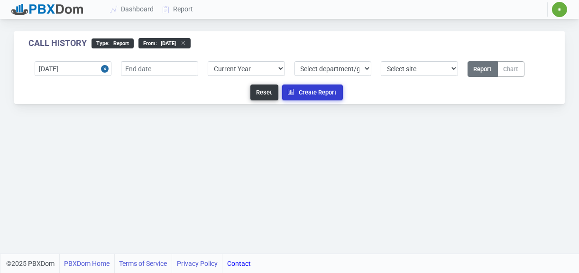  What do you see at coordinates (165, 43) in the screenshot?
I see `div: From :` at bounding box center [165, 43].